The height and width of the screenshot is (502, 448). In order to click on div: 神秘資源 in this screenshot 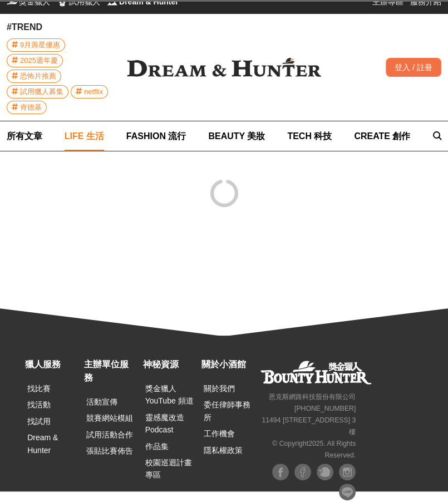, I will do `click(169, 364)`.